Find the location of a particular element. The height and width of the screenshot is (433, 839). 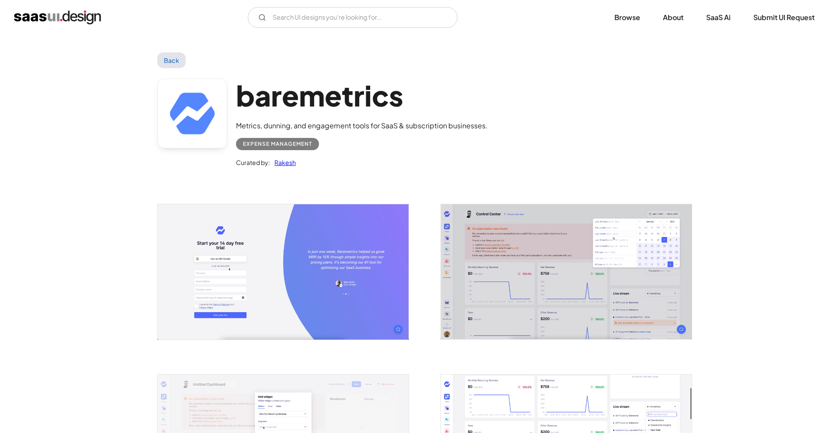

a: Submit UI Request is located at coordinates (784, 17).